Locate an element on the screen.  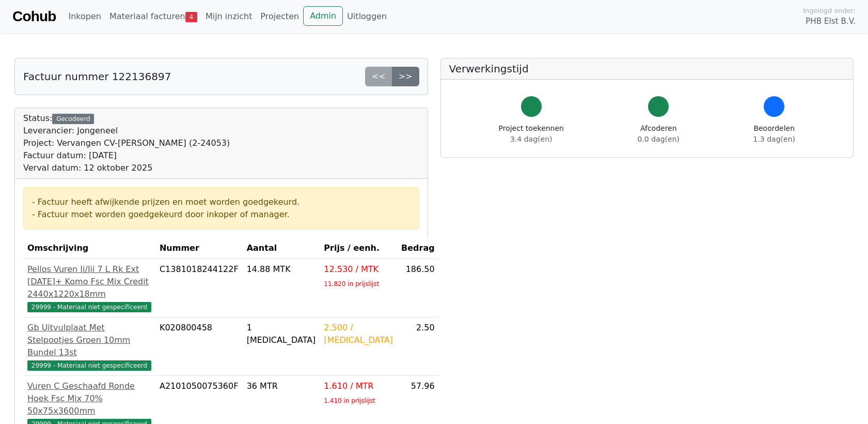
span: 4 is located at coordinates (191, 17).